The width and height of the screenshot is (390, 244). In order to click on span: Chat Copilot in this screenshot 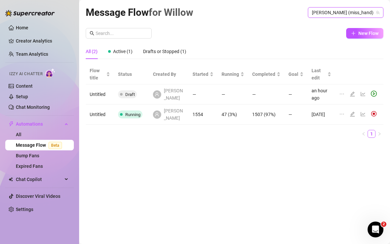, I will do `click(39, 179)`.